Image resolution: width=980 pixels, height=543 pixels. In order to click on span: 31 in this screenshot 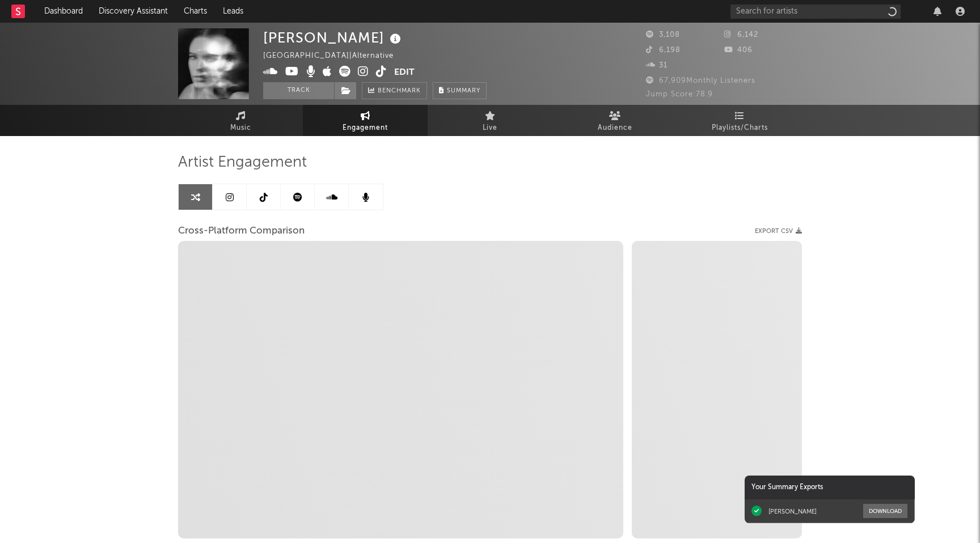, I will do `click(657, 66)`.